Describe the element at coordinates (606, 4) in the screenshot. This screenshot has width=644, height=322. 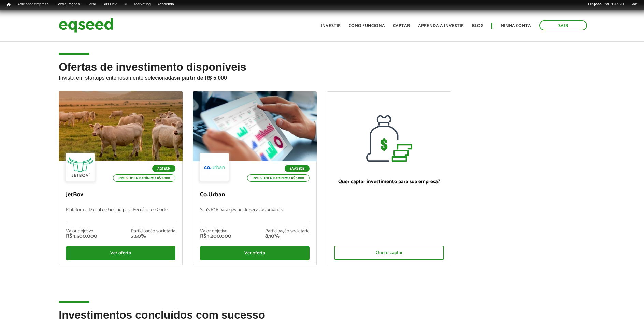
I see `a: Olájoao.lins_126920` at that location.